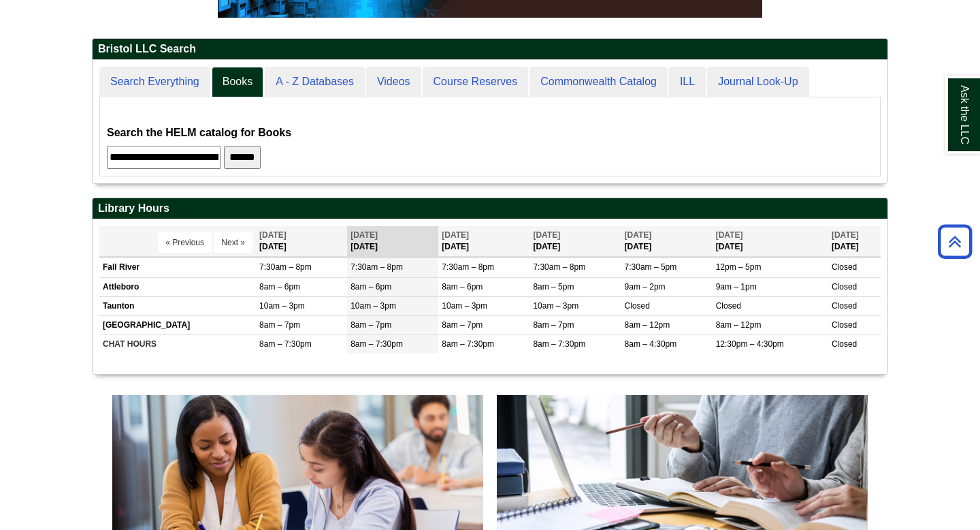 This screenshot has height=530, width=980. I want to click on span: 7:30am – 5pm, so click(651, 267).